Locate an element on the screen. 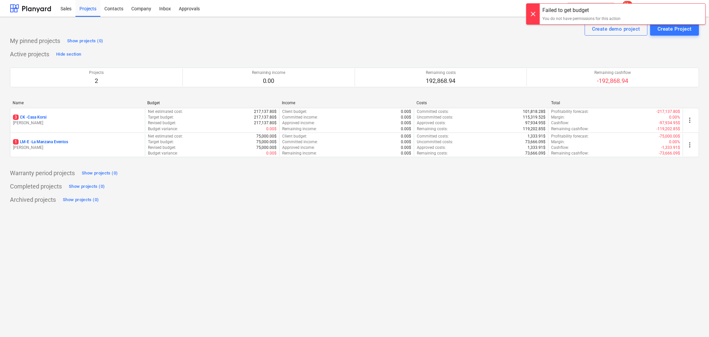 This screenshot has width=709, height=337. p: -73,666.09$ is located at coordinates (670, 153).